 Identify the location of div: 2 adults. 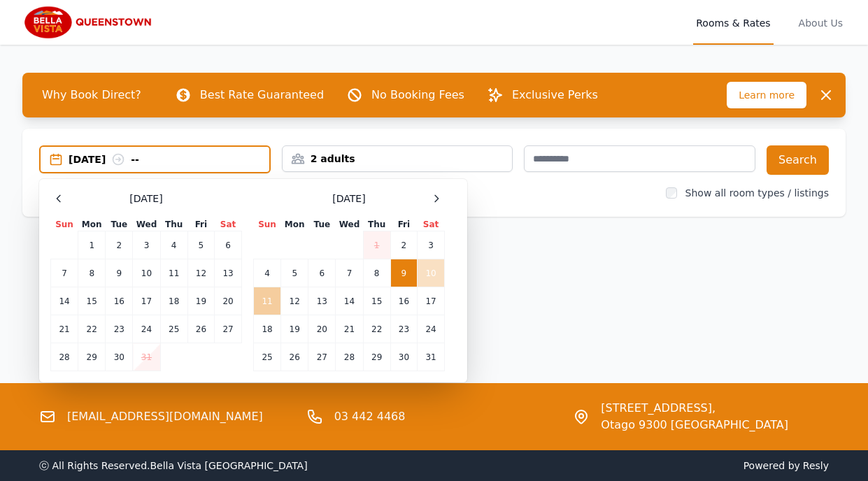
(397, 158).